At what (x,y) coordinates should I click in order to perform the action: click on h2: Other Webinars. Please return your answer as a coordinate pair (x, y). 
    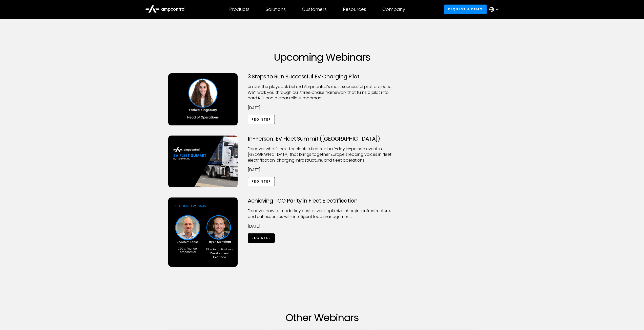
    Looking at the image, I should click on (322, 317).